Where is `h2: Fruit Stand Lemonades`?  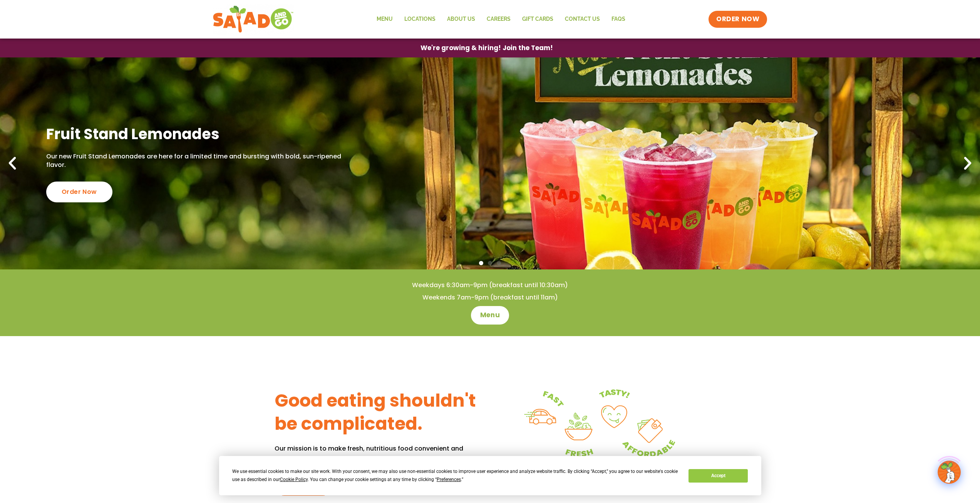 h2: Fruit Stand Lemonades is located at coordinates (201, 134).